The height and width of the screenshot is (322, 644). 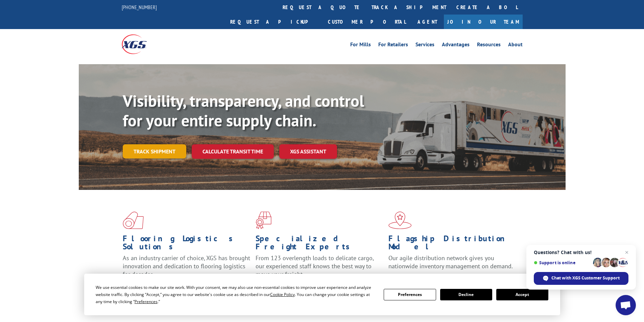 What do you see at coordinates (456, 45) in the screenshot?
I see `a: Advantages` at bounding box center [456, 45].